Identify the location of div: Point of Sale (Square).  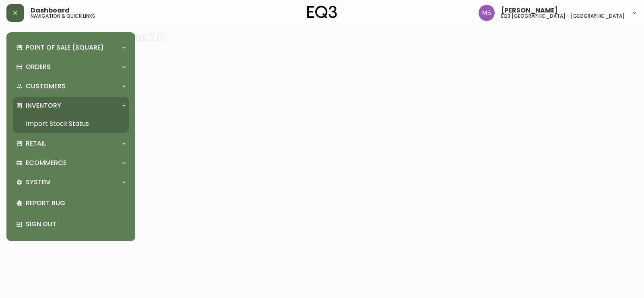
(71, 47).